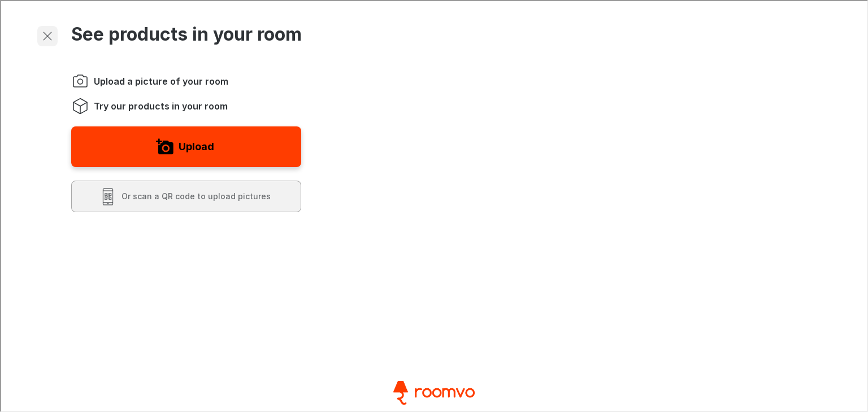  I want to click on ol: Instructions, so click(185, 93).